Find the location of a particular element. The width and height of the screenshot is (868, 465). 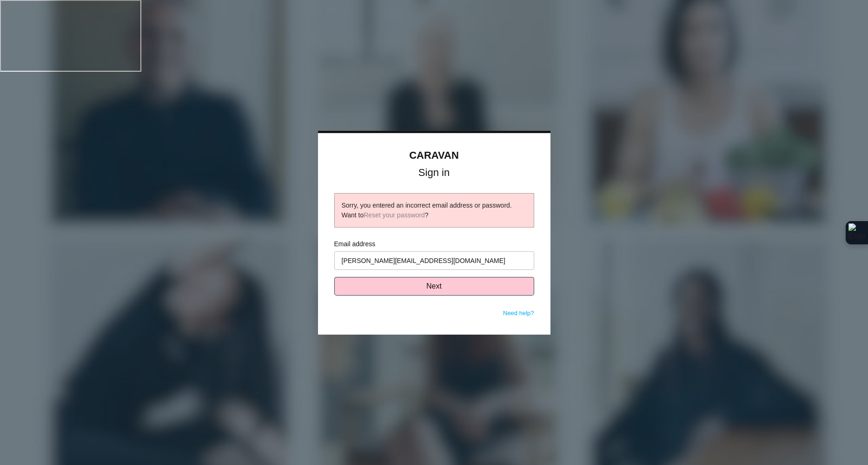

a: Reset your password is located at coordinates (394, 215).